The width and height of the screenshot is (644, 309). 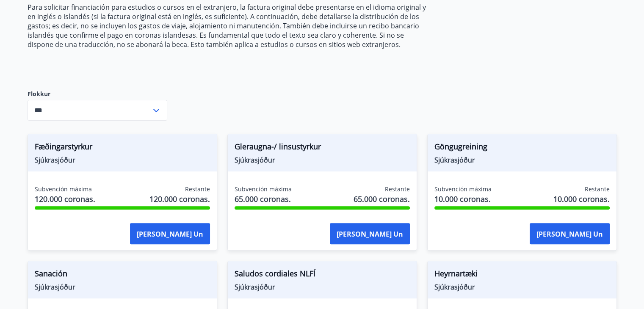 I want to click on font: Heyrnartæki, so click(x=456, y=273).